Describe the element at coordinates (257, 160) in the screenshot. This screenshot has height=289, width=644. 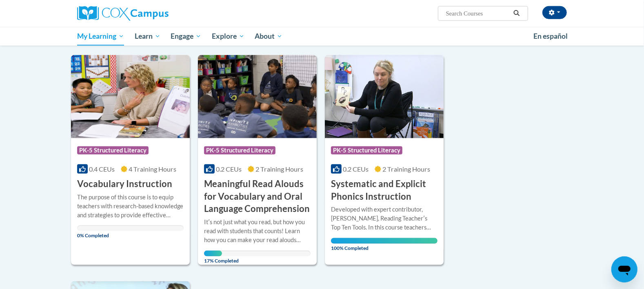
I see `a: Course LogoPK-5 Structured Literacy0.2 CEUs2 Training Hours Meaningful Read Alouds for Vocabulary...` at that location.